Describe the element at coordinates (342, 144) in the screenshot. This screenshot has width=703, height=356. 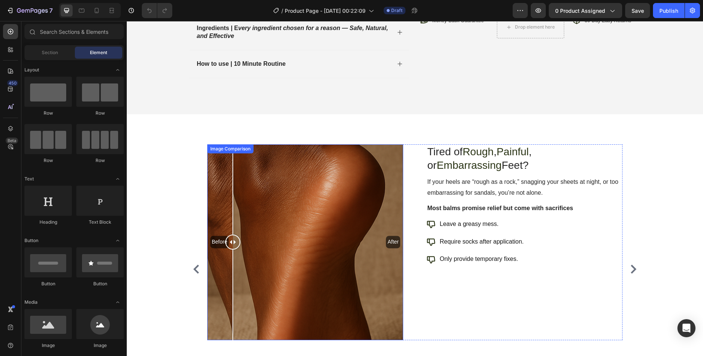
I see `span: Embarrassing` at that location.